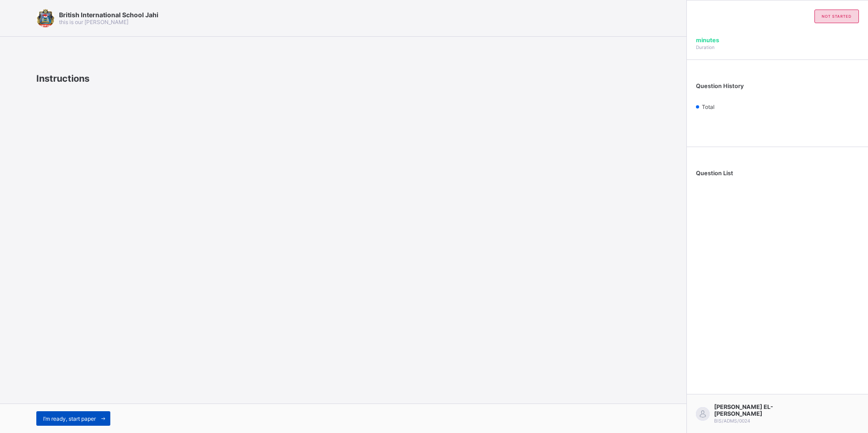 Image resolution: width=868 pixels, height=433 pixels. I want to click on span: Instructions, so click(62, 78).